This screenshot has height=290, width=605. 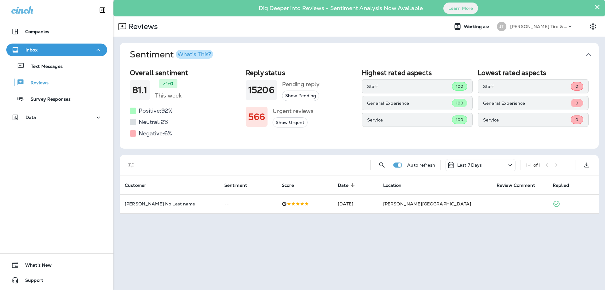 What do you see at coordinates (257, 117) in the screenshot?
I see `h1: 566` at bounding box center [257, 117].